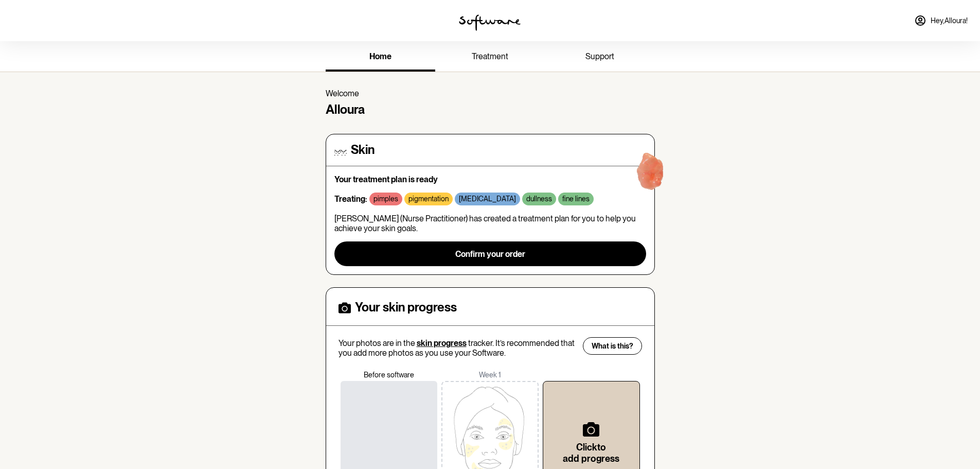 Image resolution: width=980 pixels, height=469 pixels. I want to click on p: Your photos are in the tracker. It’s recommended that you add more photos as you use your Software., so click(458, 348).